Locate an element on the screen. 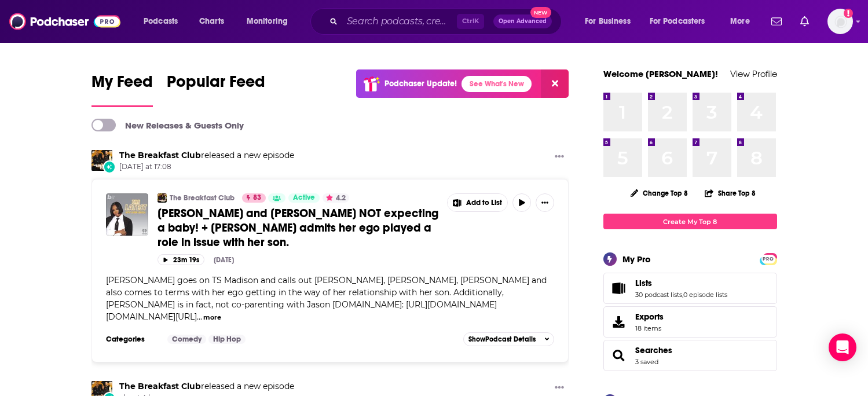 This screenshot has height=396, width=868. span: 18 items is located at coordinates (649, 328).